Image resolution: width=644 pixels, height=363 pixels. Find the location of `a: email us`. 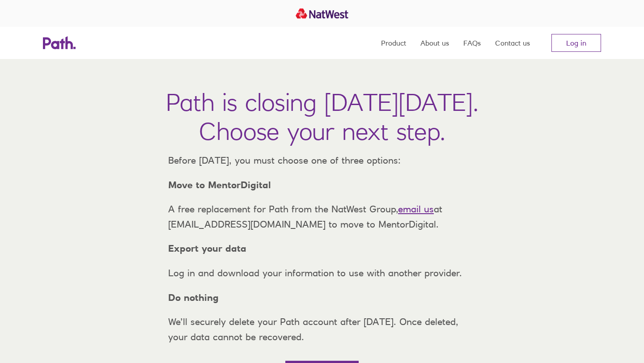

a: email us is located at coordinates (416, 208).